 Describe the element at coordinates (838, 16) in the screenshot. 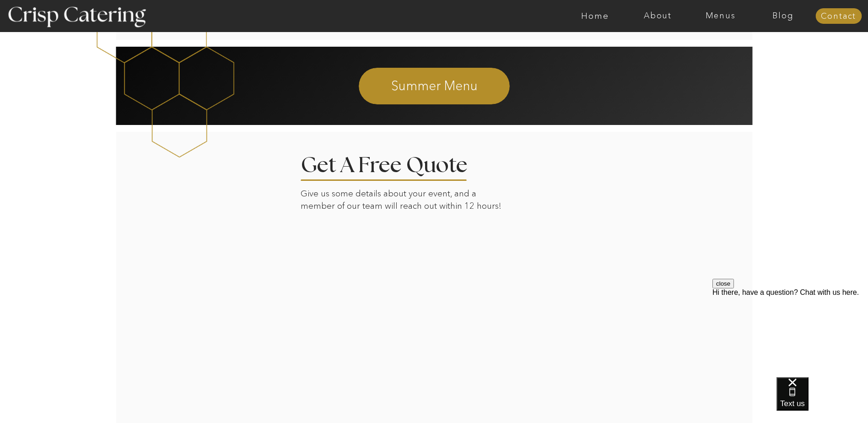

I see `a: Contact` at that location.